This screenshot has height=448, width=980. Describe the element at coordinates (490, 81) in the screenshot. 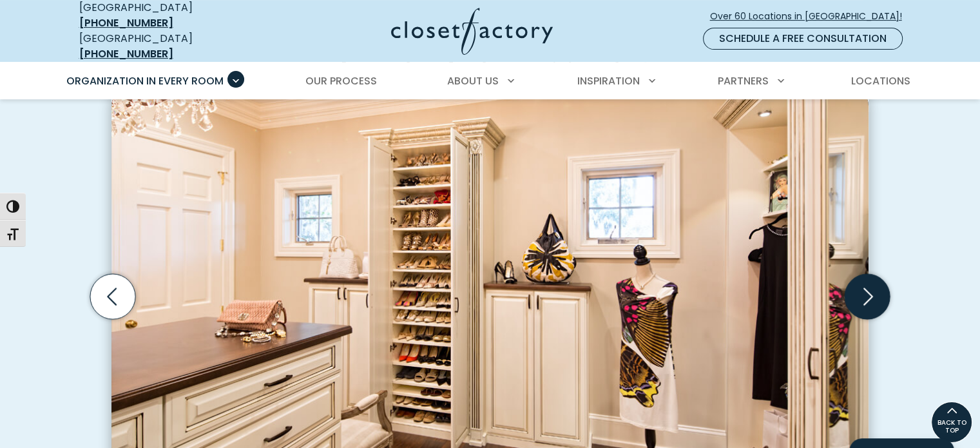

I see `nav: Primary Menu` at that location.